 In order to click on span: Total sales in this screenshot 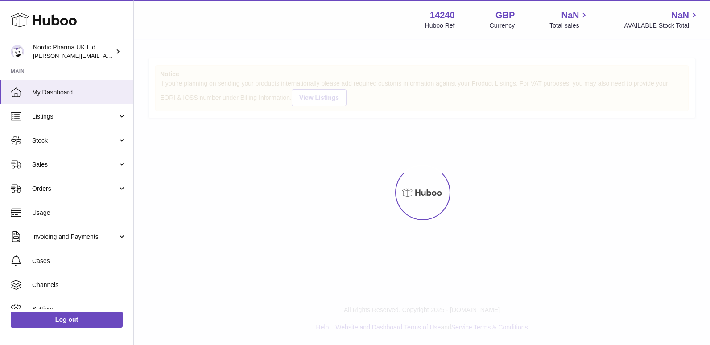, I will do `click(569, 25)`.